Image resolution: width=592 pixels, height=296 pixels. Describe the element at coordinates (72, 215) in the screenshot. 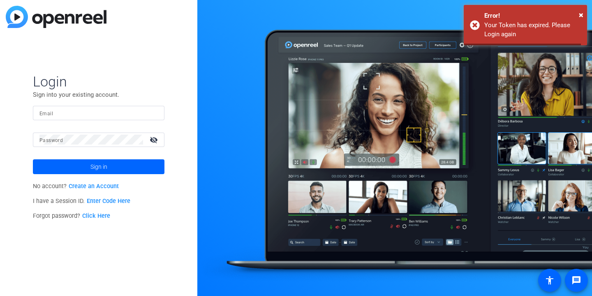

I see `span: Forgot password?` at that location.